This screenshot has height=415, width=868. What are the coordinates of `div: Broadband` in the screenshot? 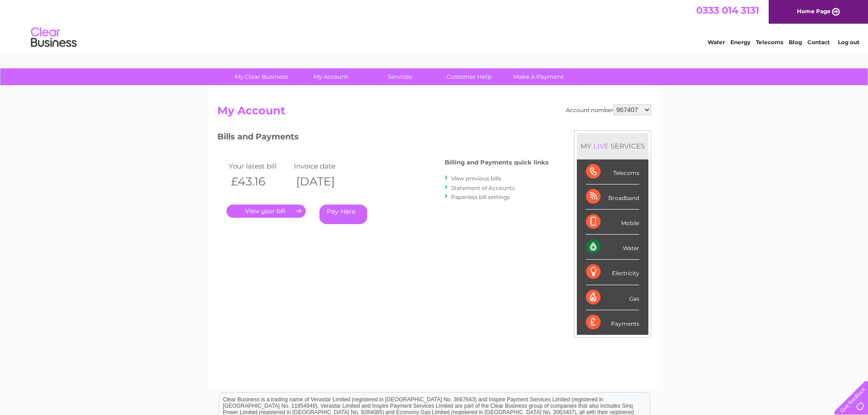 It's located at (612, 197).